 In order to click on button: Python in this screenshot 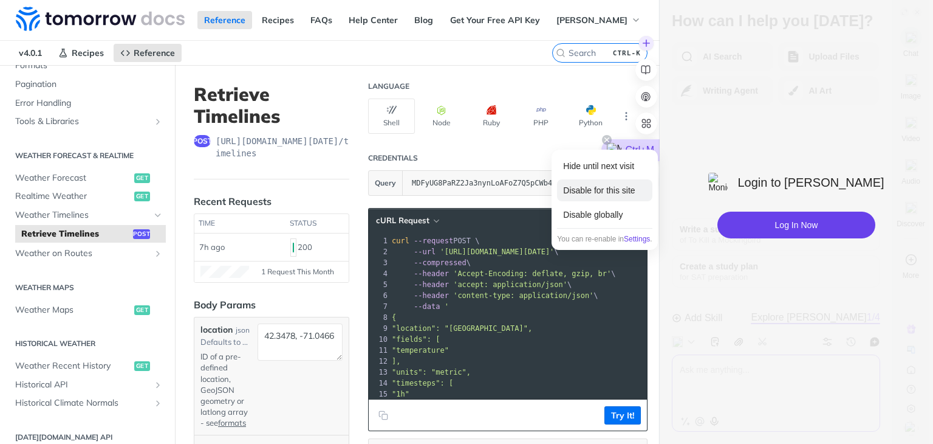, I will do `click(591, 116)`.